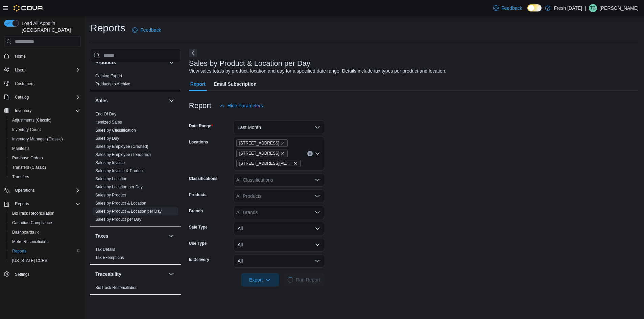 This screenshot has width=644, height=319. I want to click on span: Sales by Invoice & Product, so click(119, 171).